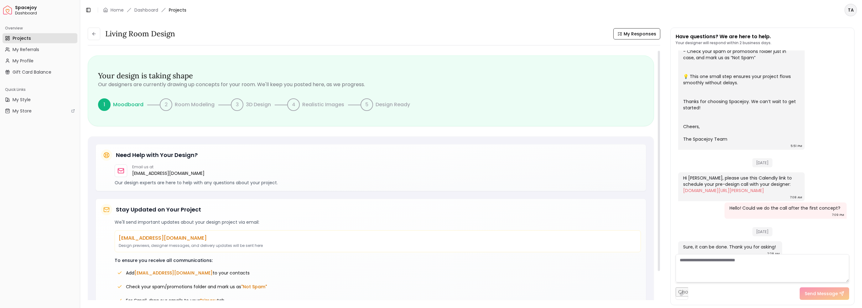 The image size is (862, 308). I want to click on img: Spacejoy Logo, so click(8, 10).